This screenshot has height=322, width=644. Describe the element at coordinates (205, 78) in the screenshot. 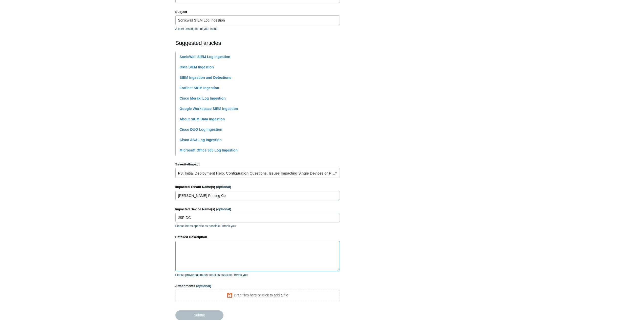

I see `a: SIEM Ingestion and Detections` at that location.